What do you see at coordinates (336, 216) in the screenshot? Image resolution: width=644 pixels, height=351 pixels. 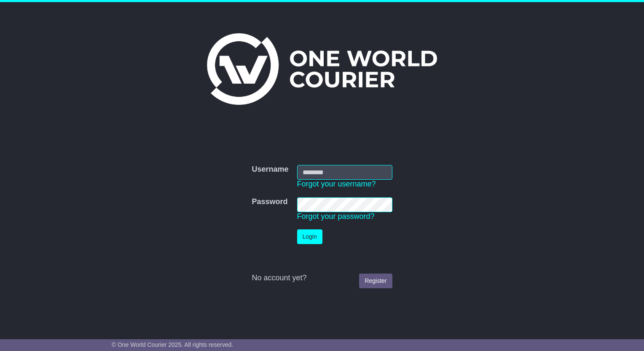 I see `a: Forgot your password?` at bounding box center [336, 216].